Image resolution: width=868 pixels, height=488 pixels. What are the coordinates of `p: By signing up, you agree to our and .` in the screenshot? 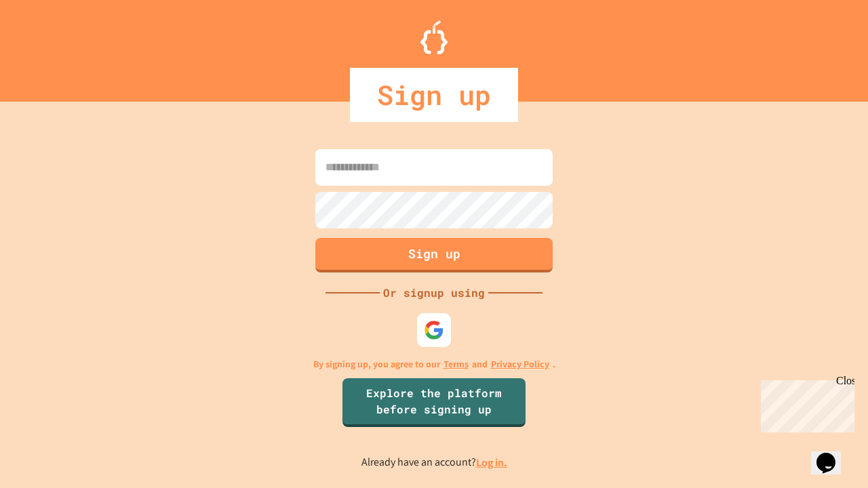 It's located at (434, 364).